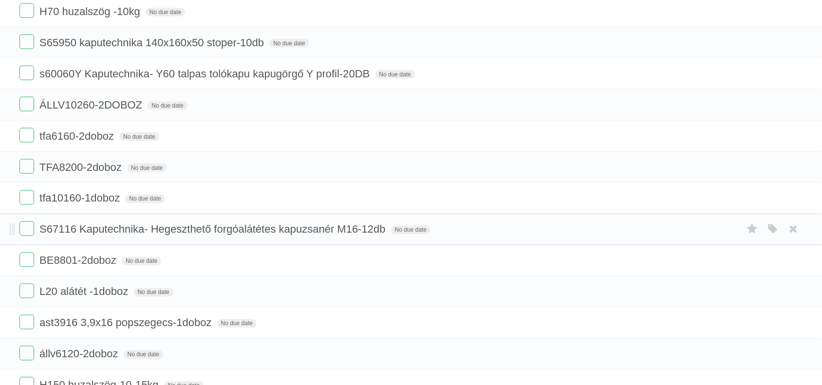  I want to click on span: S65950 kaputechnika 140x160x50 stoper-10db, so click(153, 42).